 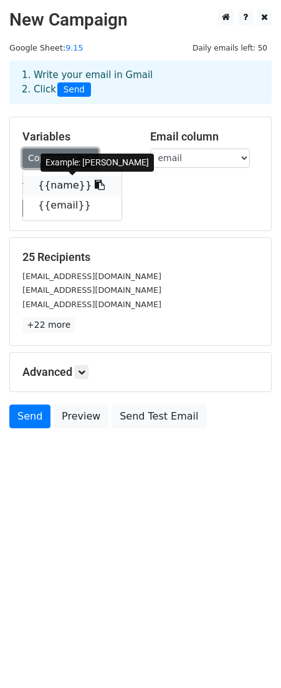 What do you see at coordinates (205, 137) in the screenshot?
I see `h5: Email column` at bounding box center [205, 137].